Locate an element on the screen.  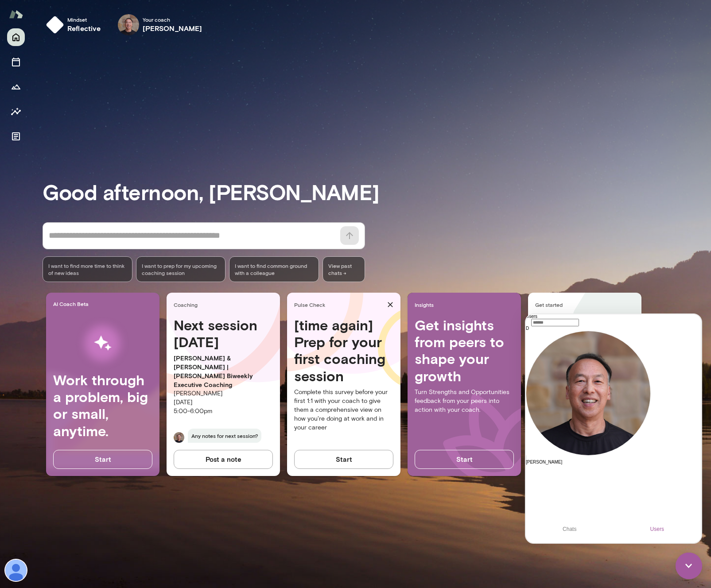
div: I want to find more time to think of new ideas is located at coordinates (87, 269).